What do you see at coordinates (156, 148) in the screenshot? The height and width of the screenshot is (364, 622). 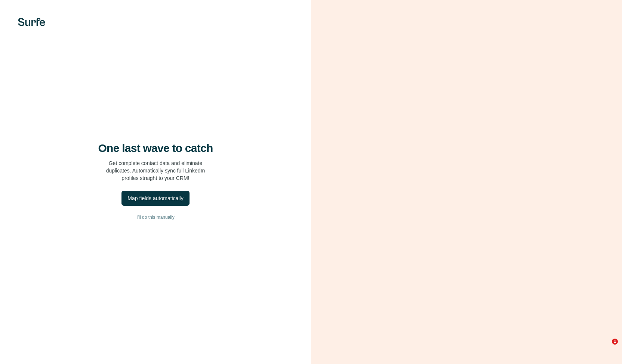 I see `h4: One last wave to catch` at bounding box center [156, 148].